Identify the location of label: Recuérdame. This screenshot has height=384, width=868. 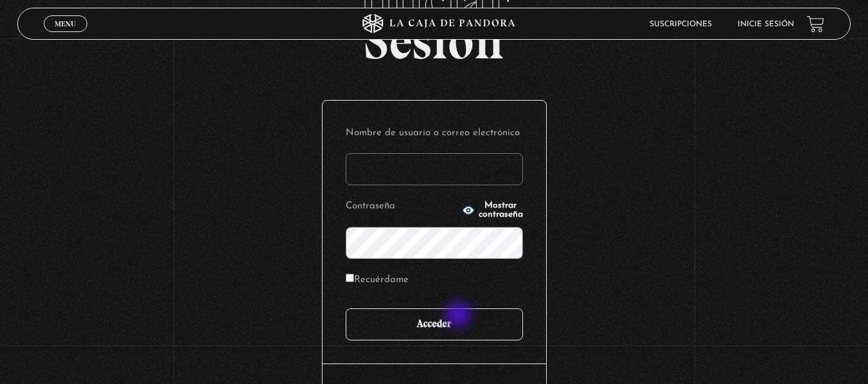
(377, 280).